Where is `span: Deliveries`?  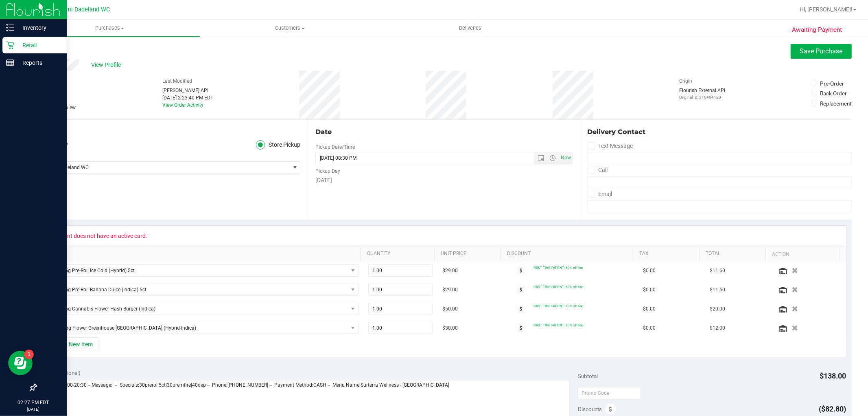
span: Deliveries is located at coordinates (470, 28).